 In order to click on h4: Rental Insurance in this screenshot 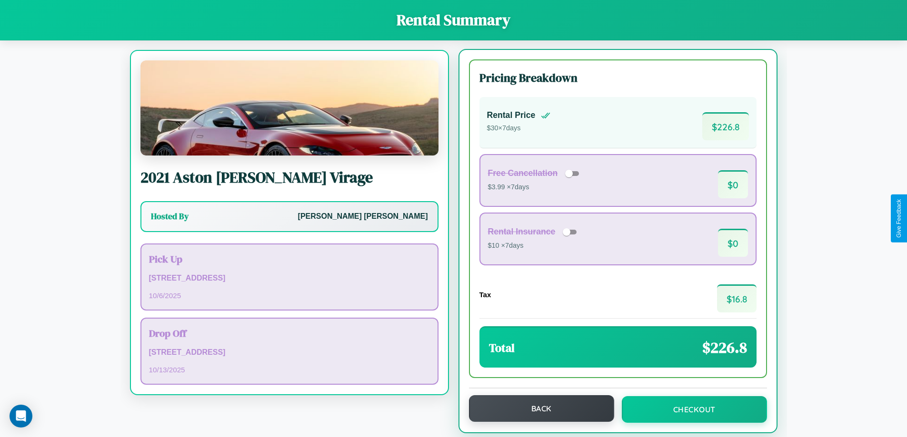, I will do `click(522, 232)`.